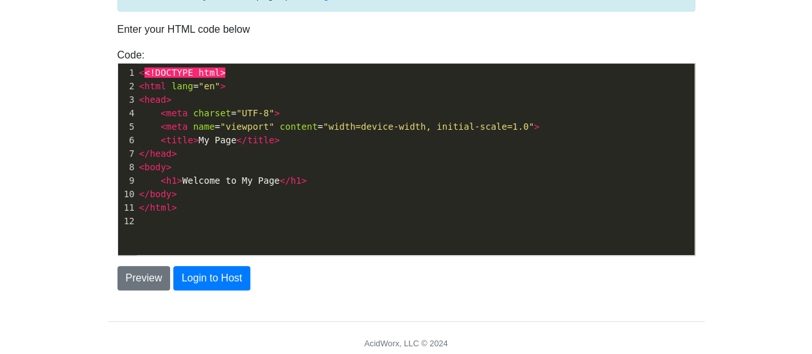 Image resolution: width=812 pixels, height=354 pixels. Describe the element at coordinates (127, 221) in the screenshot. I see `div: 12` at that location.